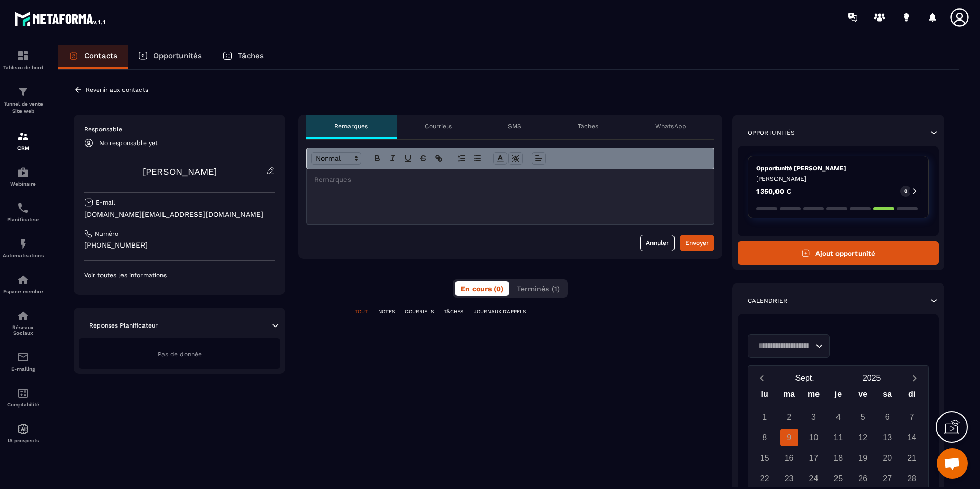 The height and width of the screenshot is (489, 980). I want to click on div: je, so click(838, 396).